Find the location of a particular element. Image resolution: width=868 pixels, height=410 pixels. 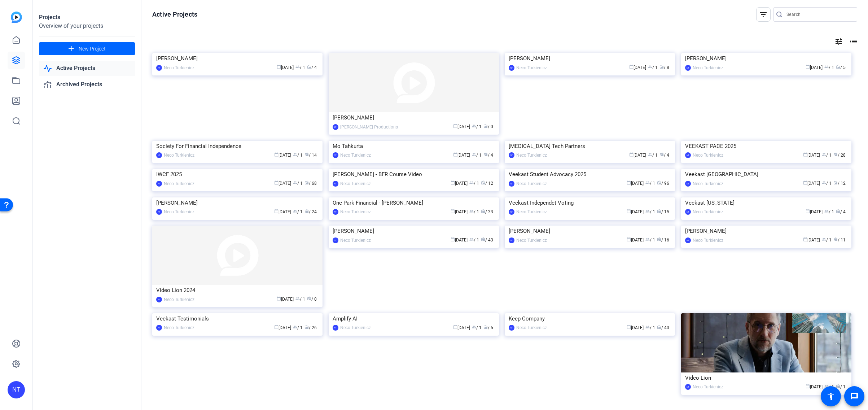

a: Archived Projects is located at coordinates (87, 84).